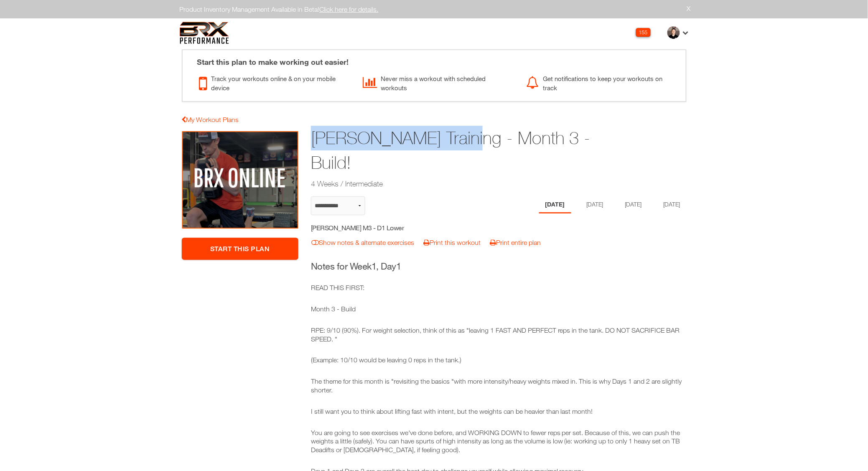 This screenshot has width=868, height=471. I want to click on p: Month 3 - Build, so click(499, 309).